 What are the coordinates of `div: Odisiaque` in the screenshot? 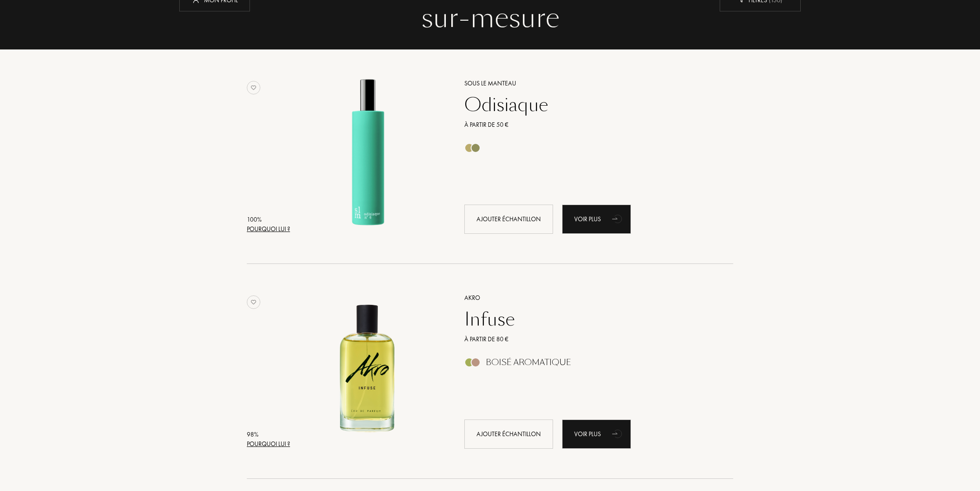 It's located at (589, 105).